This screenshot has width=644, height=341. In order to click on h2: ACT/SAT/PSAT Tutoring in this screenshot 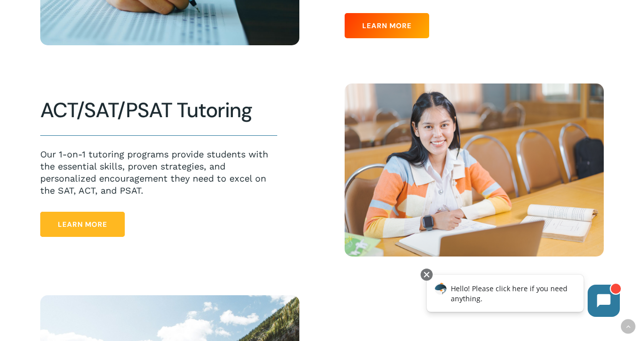, I will do `click(158, 110)`.